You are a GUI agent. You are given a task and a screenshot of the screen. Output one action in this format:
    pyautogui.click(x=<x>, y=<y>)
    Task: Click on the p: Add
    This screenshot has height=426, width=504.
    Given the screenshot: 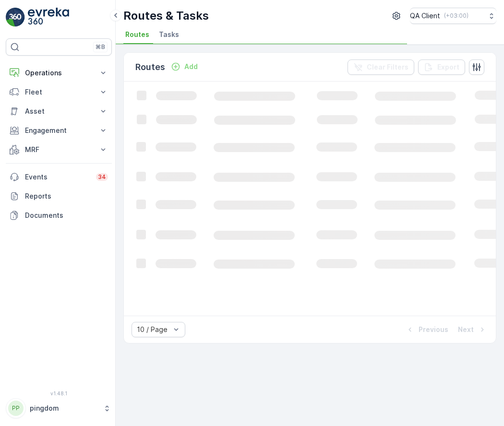 What is the action you would take?
    pyautogui.click(x=191, y=67)
    